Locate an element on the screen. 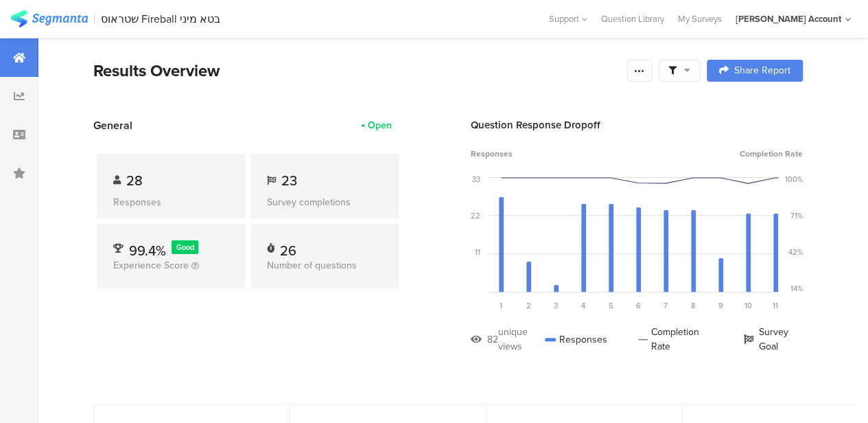  span: 28 is located at coordinates (134, 180).